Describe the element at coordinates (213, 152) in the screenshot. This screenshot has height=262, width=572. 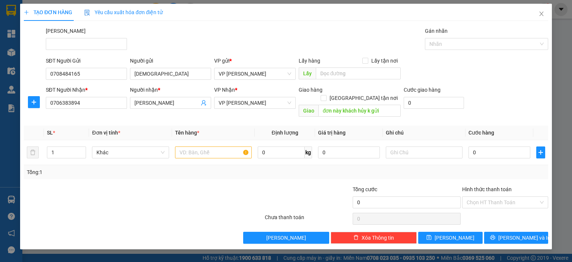
I see `input: VD: Bàn, Ghế` at that location.